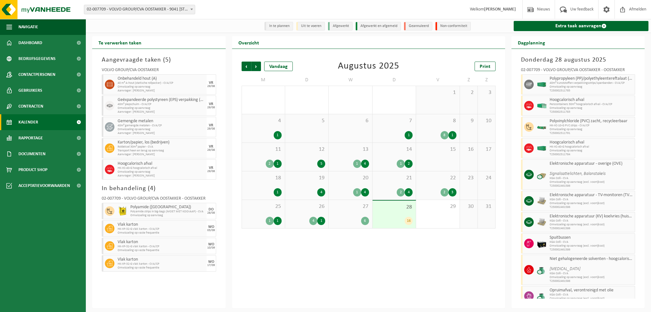 The image size is (651, 312). I want to click on img: PB-CU, so click(541, 175).